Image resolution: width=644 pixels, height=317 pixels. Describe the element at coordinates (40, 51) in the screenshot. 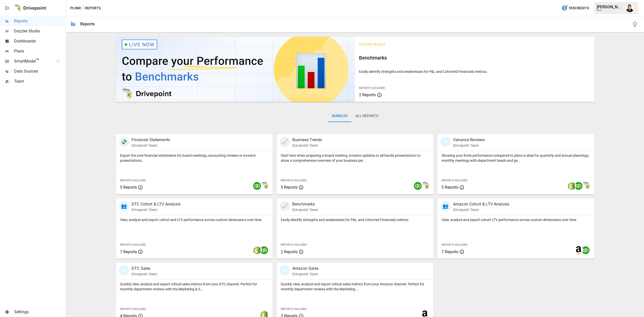

I see `span: Plans` at that location.